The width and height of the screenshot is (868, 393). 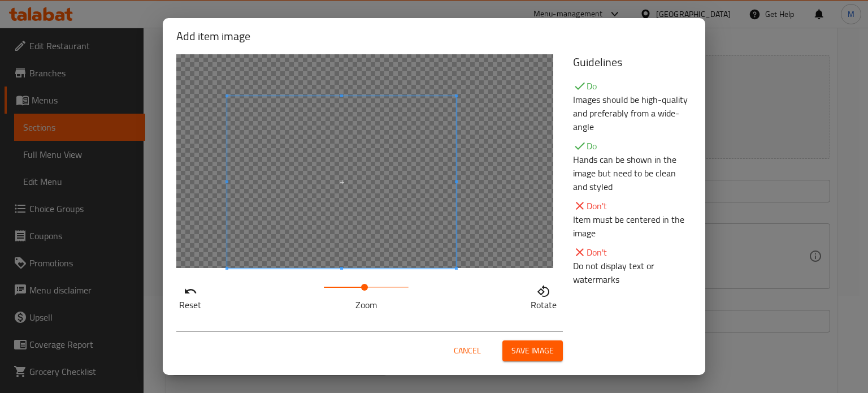 I want to click on h2: Add item image, so click(x=434, y=37).